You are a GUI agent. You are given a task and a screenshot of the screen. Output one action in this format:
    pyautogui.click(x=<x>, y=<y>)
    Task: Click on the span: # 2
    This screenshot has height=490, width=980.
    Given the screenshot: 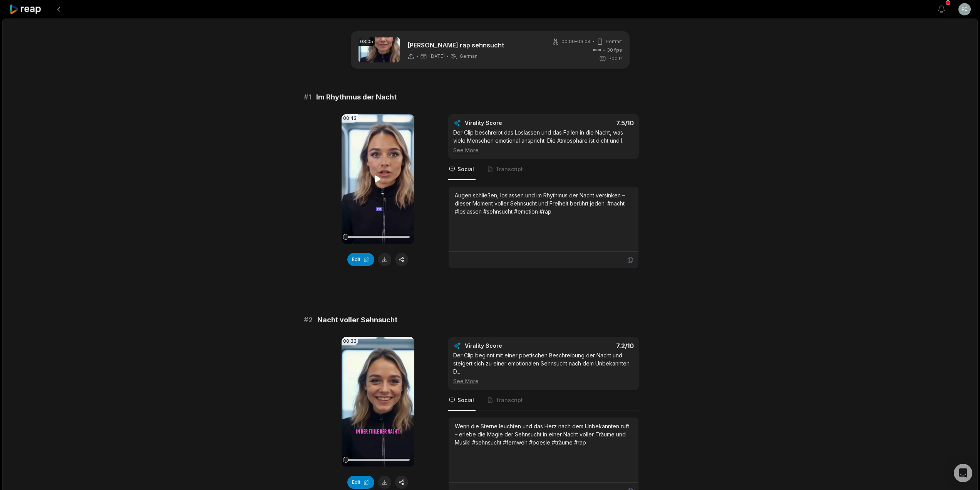 What is the action you would take?
    pyautogui.click(x=308, y=320)
    